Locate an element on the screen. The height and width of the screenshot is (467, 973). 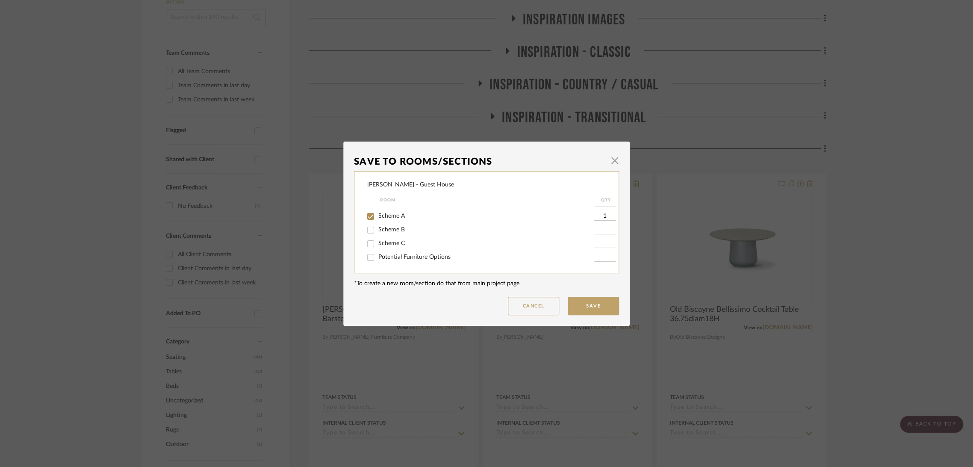
button: Close is located at coordinates (615, 161).